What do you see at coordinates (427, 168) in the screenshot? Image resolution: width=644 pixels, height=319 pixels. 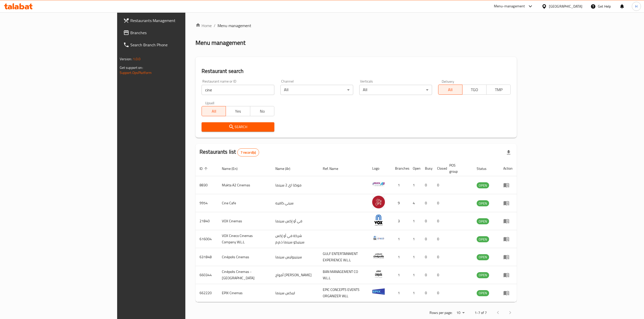 I see `th: Busy` at bounding box center [427, 168].